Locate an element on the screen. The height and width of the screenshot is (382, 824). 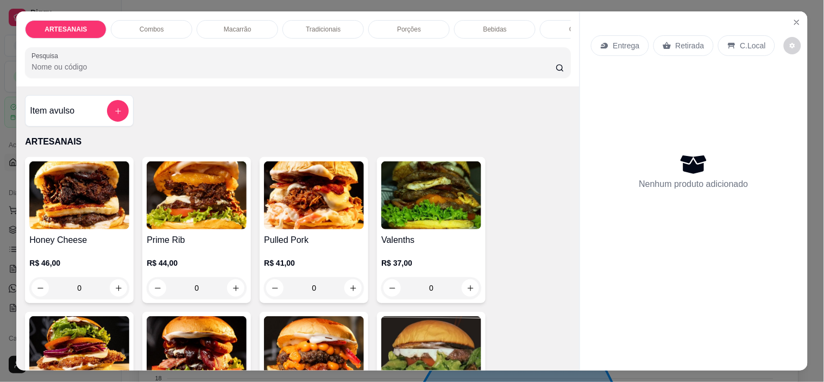
p: R$ 41,00 is located at coordinates (314, 263).